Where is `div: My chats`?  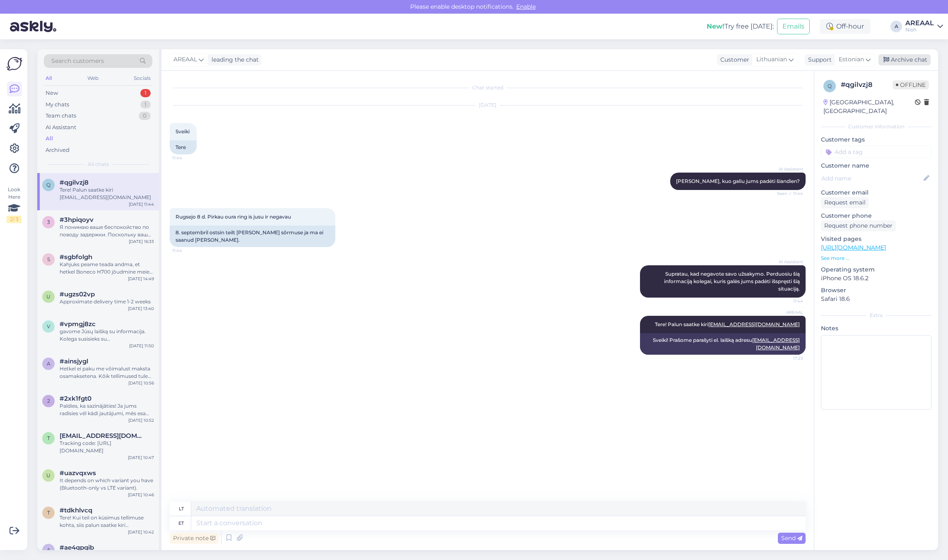 div: My chats is located at coordinates (57, 104).